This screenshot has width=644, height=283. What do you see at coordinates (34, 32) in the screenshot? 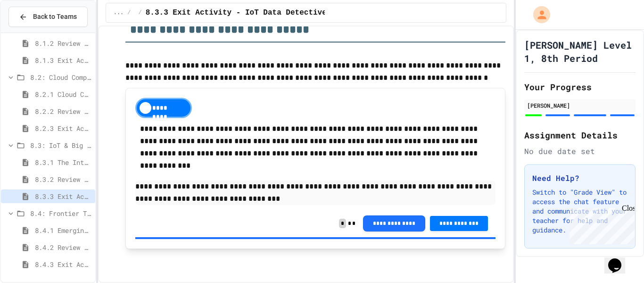
I see `div: Chat with us now!Close` at bounding box center [34, 32].